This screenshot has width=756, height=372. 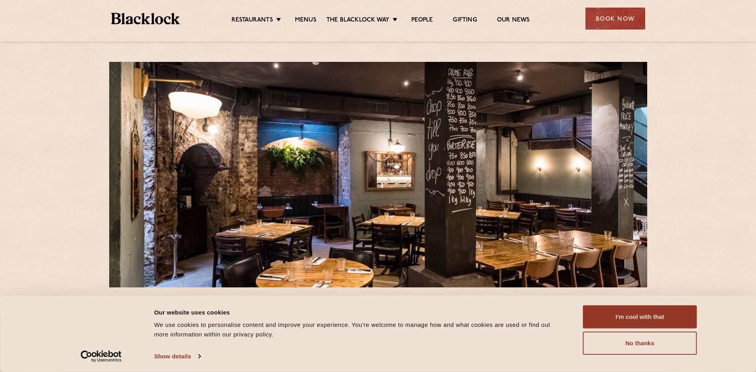 What do you see at coordinates (616, 18) in the screenshot?
I see `div: Book Now` at bounding box center [616, 18].